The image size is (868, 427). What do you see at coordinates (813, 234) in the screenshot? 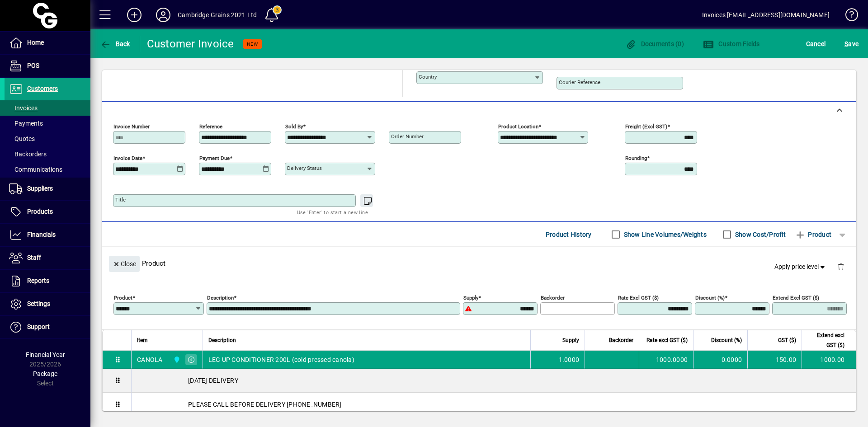
I see `button: Product` at bounding box center [813, 234].